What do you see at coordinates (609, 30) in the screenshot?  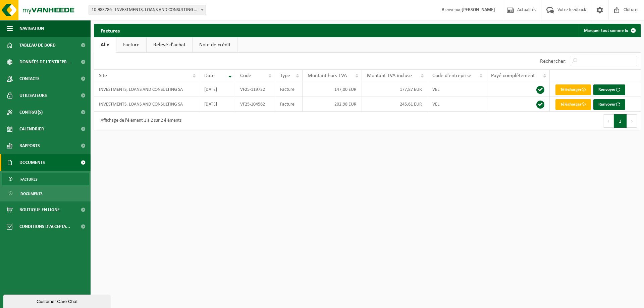 I see `button: Marquer tout comme lu` at bounding box center [609, 30].